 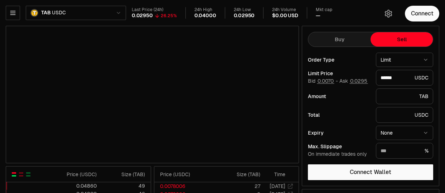 What do you see at coordinates (325, 81) in the screenshot?
I see `button: 0.0070` at bounding box center [325, 81].